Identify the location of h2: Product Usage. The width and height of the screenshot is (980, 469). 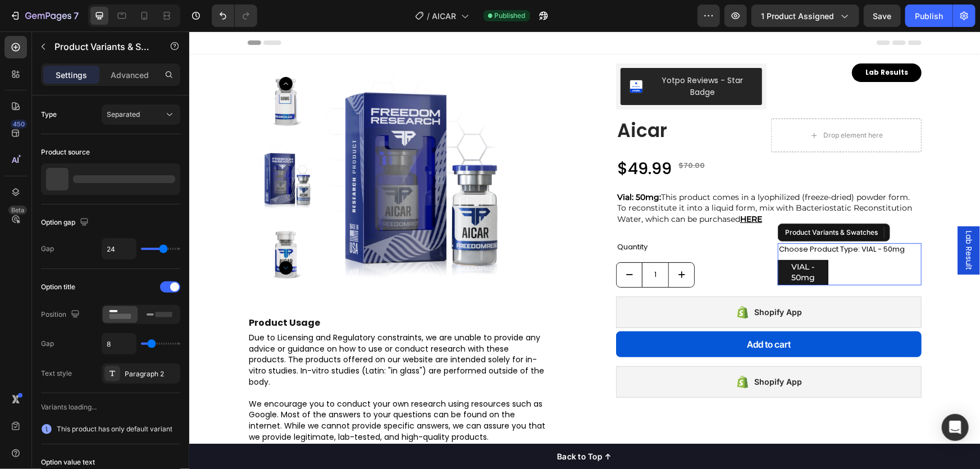
(208, 291).